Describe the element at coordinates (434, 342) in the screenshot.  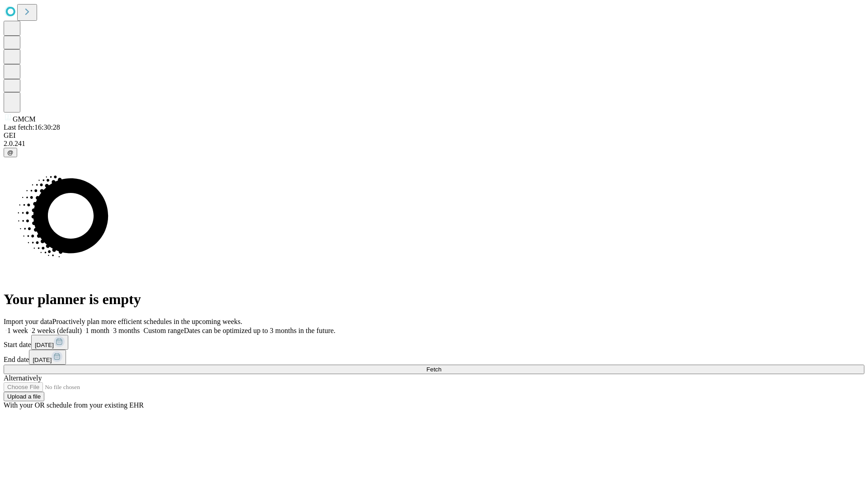
I see `div: Start date` at that location.